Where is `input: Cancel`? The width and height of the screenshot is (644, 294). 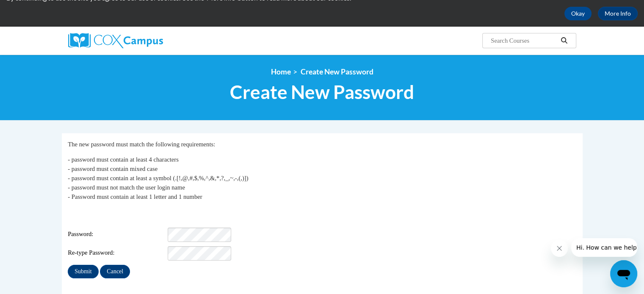
input: Cancel is located at coordinates (115, 272).